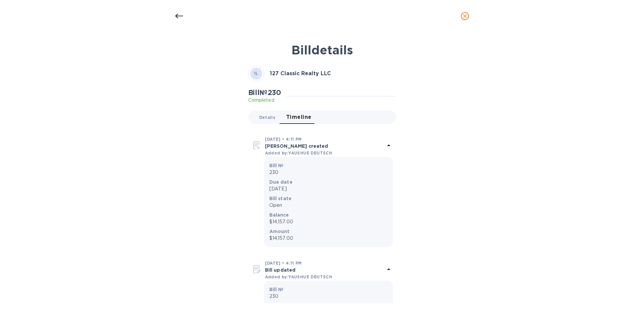 Image resolution: width=644 pixels, height=320 pixels. Describe the element at coordinates (299, 117) in the screenshot. I see `span: Timeline` at that location.